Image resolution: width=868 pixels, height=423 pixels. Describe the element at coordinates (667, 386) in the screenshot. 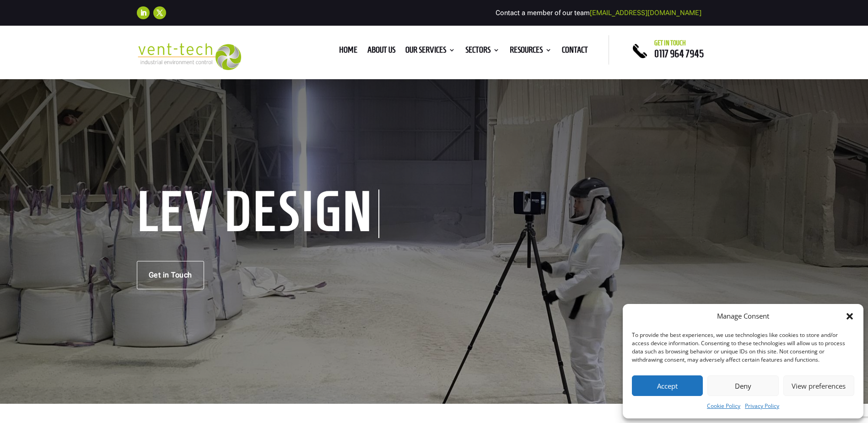

I see `button: Accept` at that location.